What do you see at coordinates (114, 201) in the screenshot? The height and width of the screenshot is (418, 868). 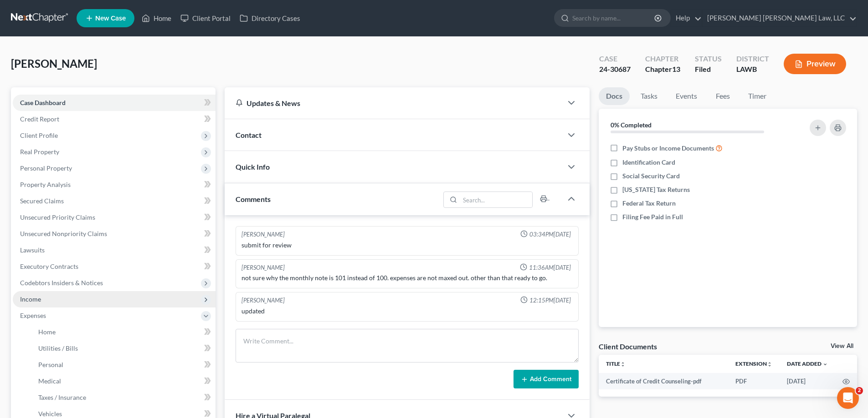 I see `a: Secured Claims` at bounding box center [114, 201].